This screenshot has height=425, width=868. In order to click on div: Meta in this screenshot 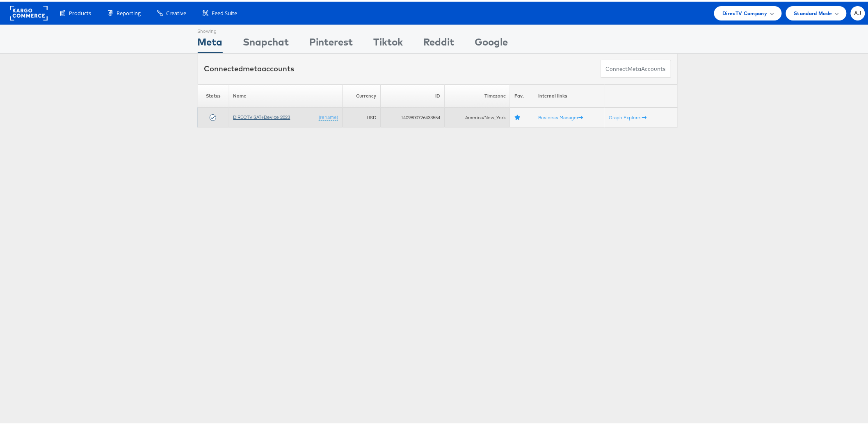, I will do `click(210, 42)`.